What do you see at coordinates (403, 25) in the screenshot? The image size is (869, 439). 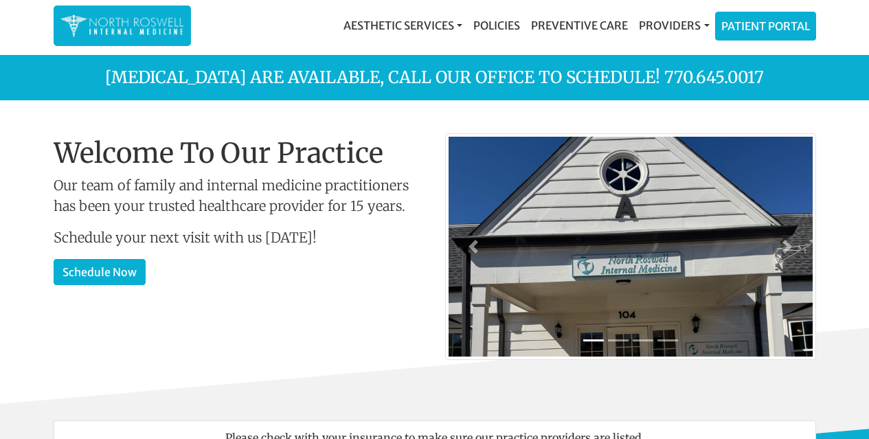 I see `a: Aesthetic Services` at bounding box center [403, 25].